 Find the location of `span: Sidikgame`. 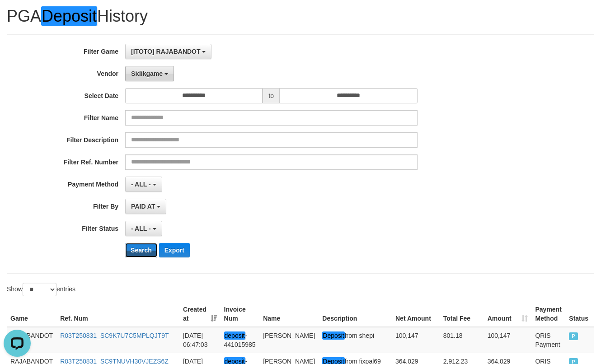

span: Sidikgame is located at coordinates (147, 74).